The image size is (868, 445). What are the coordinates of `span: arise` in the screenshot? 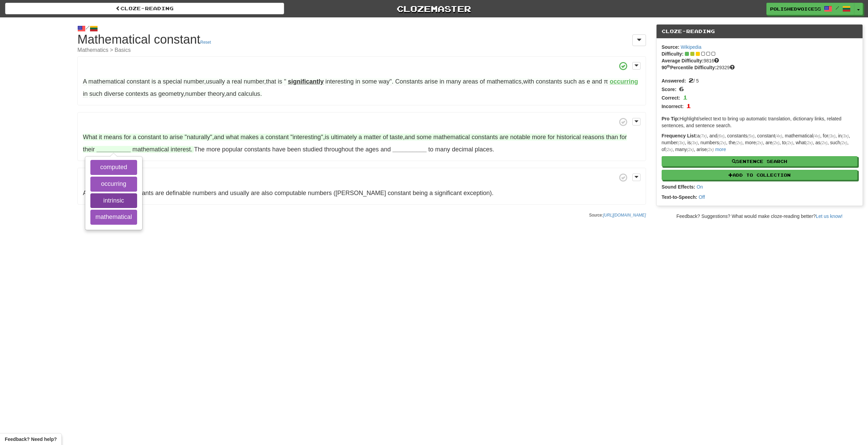 It's located at (176, 137).